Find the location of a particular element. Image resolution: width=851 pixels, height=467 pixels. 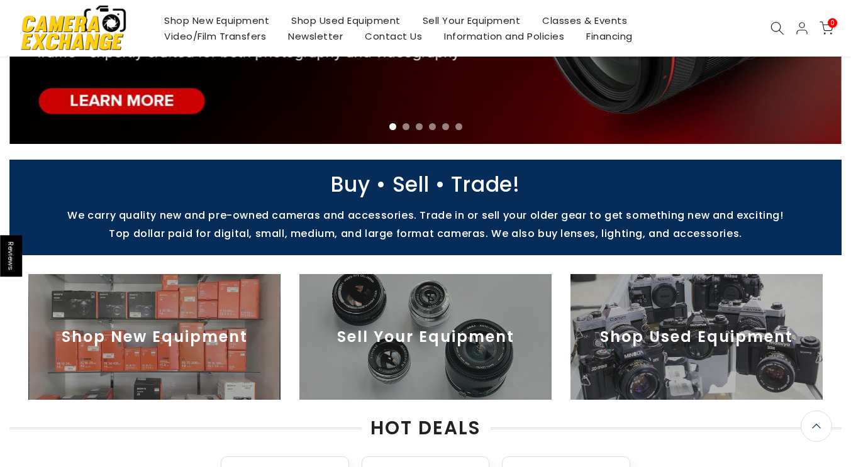

li: Page dot 4 is located at coordinates (432, 126).